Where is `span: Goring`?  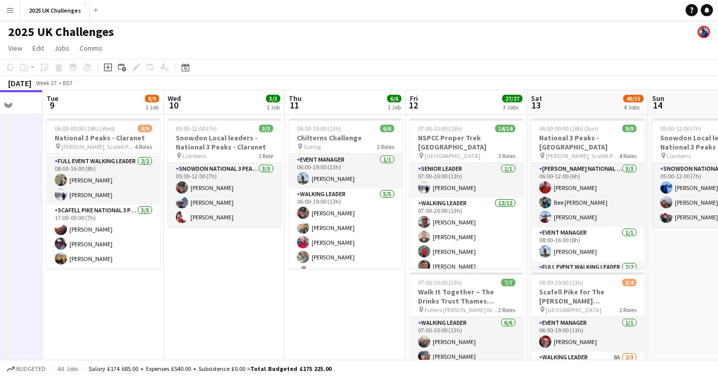
span: Goring is located at coordinates (312, 146).